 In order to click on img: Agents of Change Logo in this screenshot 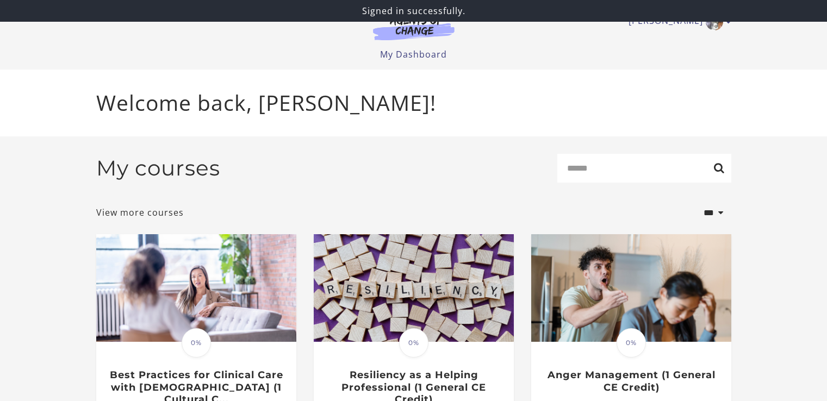, I will do `click(414, 28)`.